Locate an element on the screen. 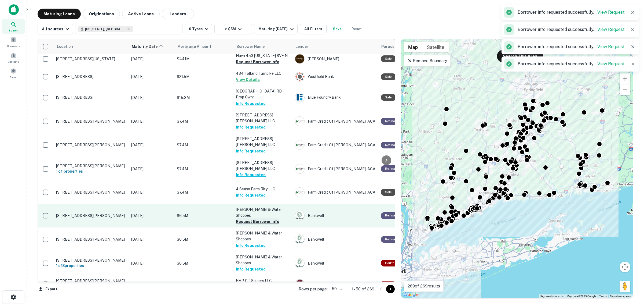  button: Keyboard shortcuts is located at coordinates (552, 296).